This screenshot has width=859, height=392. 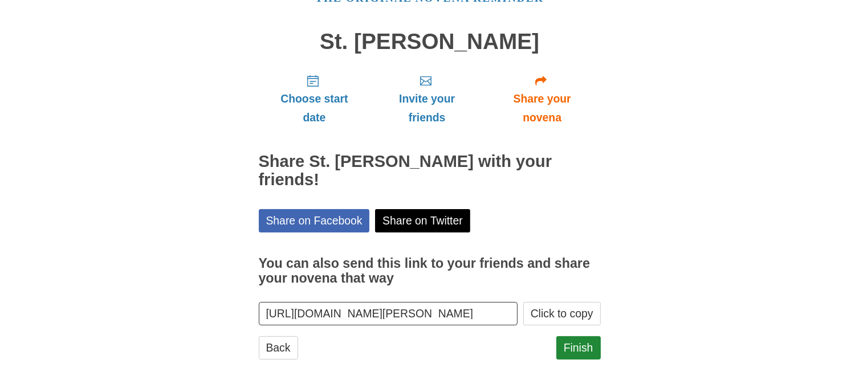 What do you see at coordinates (542, 108) in the screenshot?
I see `span: Share your novena` at bounding box center [542, 108].